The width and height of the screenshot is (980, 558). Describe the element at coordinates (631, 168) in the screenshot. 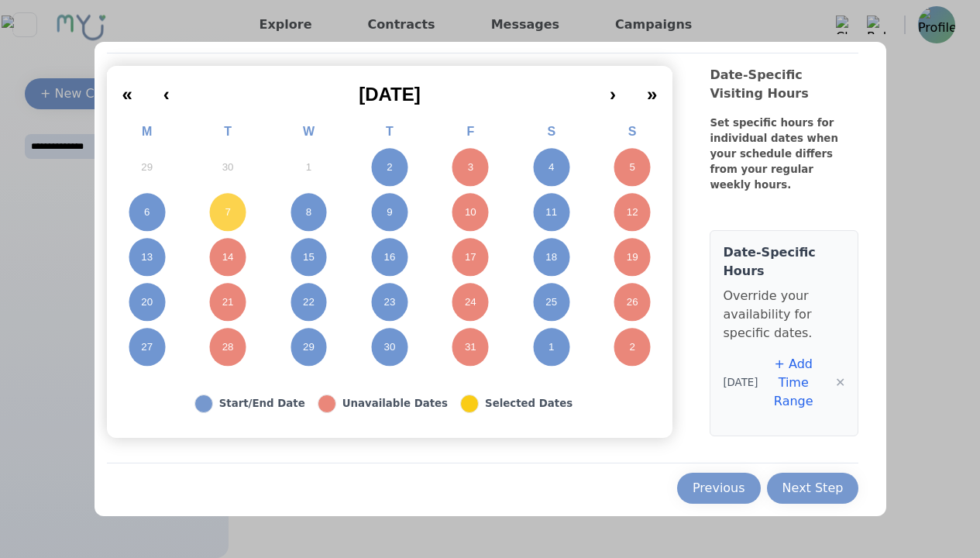

I see `abbr: October 5, 2025` at that location.